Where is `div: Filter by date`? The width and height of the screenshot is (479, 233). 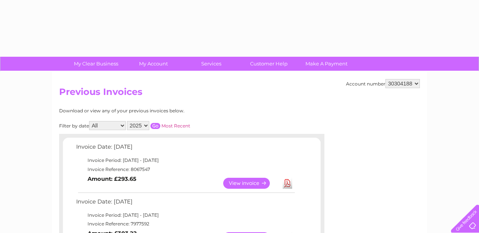 div: Filter by date is located at coordinates (158, 126).